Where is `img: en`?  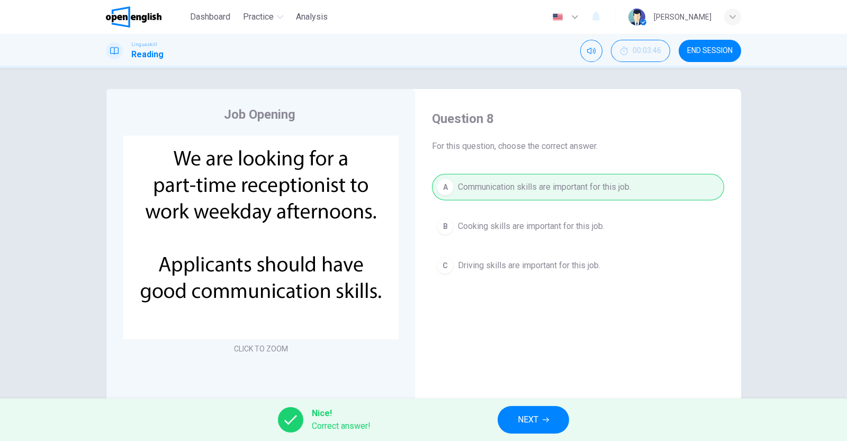 img: en is located at coordinates (558, 17).